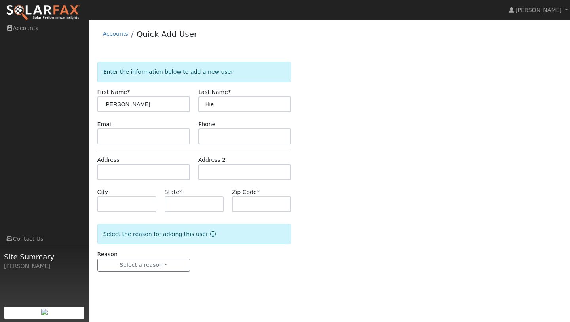 Image resolution: width=570 pixels, height=322 pixels. What do you see at coordinates (173, 192) in the screenshot?
I see `label: State` at bounding box center [173, 192].